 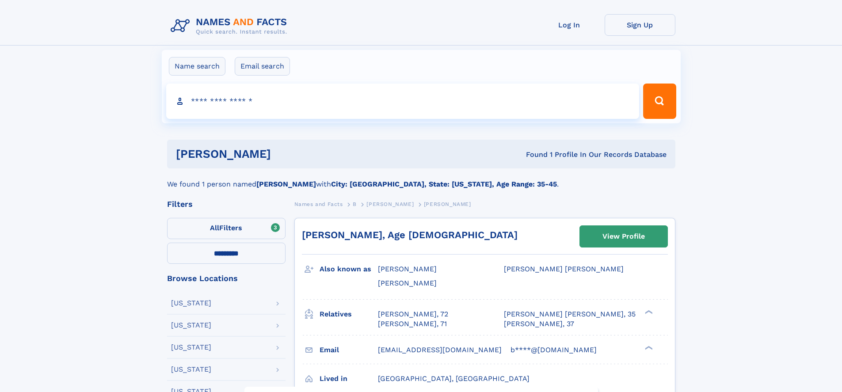 I want to click on img: Logo Names and Facts, so click(x=231, y=26).